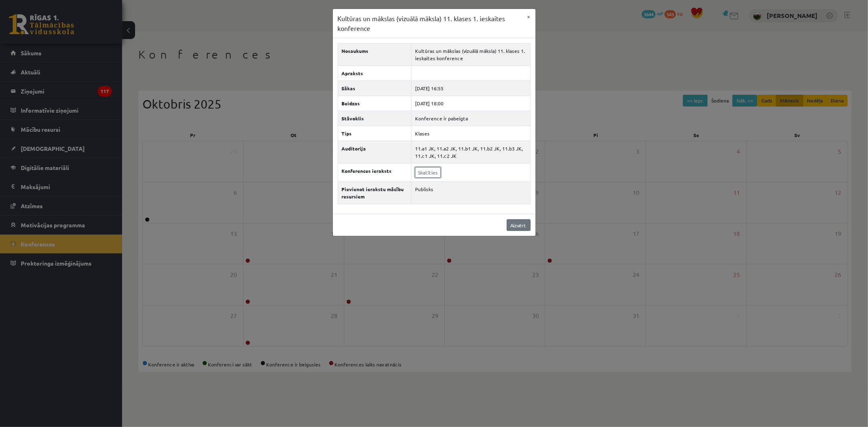  What do you see at coordinates (471, 134) in the screenshot?
I see `td: Klases` at bounding box center [471, 134].